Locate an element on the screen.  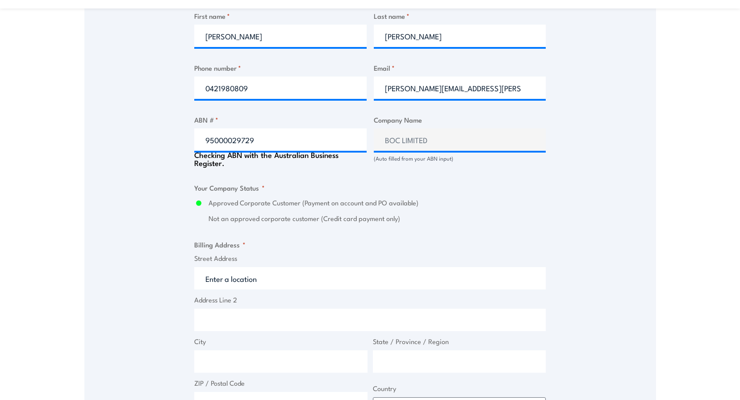
label: Last name is located at coordinates (460, 16).